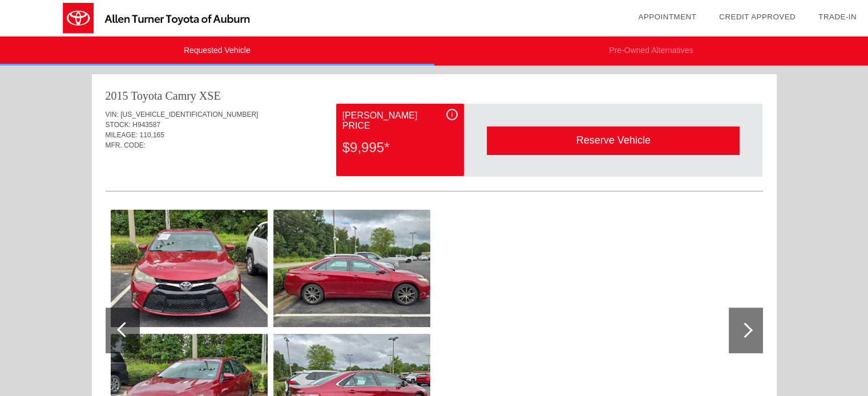 This screenshot has height=396, width=868. What do you see at coordinates (126, 145) in the screenshot?
I see `span: MFR. CODE:` at bounding box center [126, 145].